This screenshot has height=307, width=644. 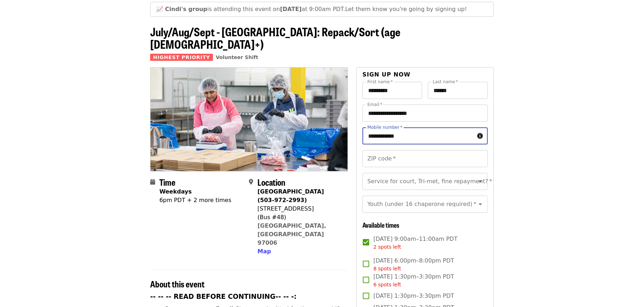 I want to click on img: July/Aug/Sept - Beaverton: Repack/Sort (age 10+) organized by Oregon Food Bank, so click(x=249, y=119).